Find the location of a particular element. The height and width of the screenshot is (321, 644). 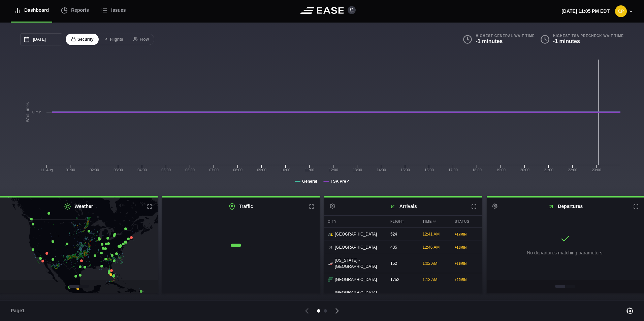

p: No departures matching parameters. is located at coordinates (565, 253).